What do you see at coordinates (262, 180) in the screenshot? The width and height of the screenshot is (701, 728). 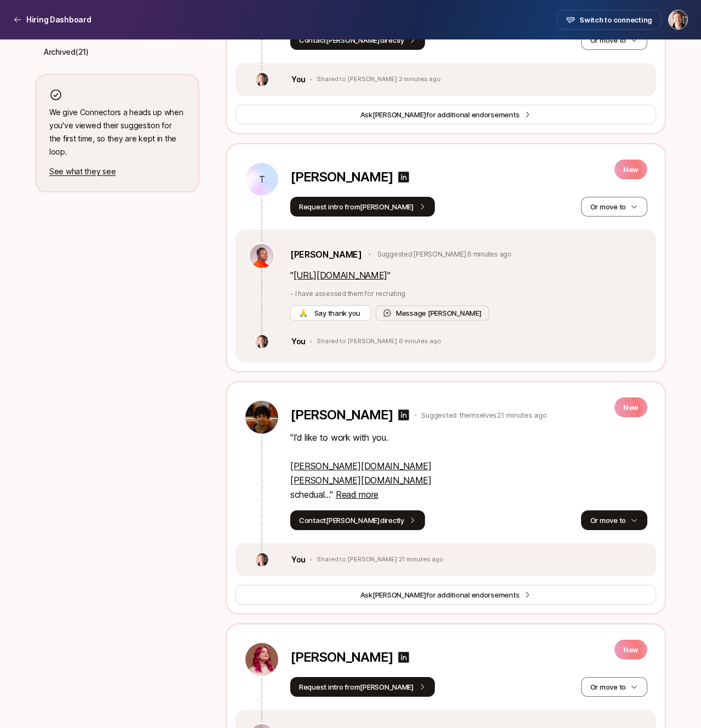 I see `p: T` at bounding box center [262, 180].